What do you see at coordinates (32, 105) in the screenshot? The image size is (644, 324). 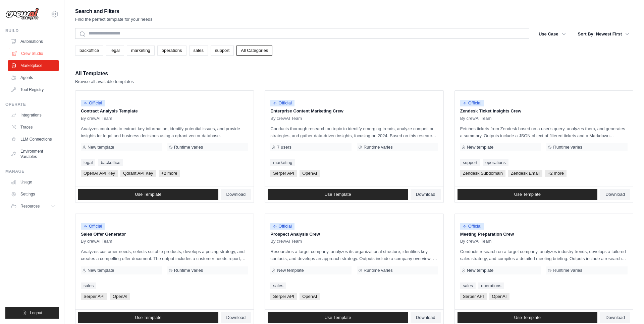 I see `div: Operate` at bounding box center [32, 105].